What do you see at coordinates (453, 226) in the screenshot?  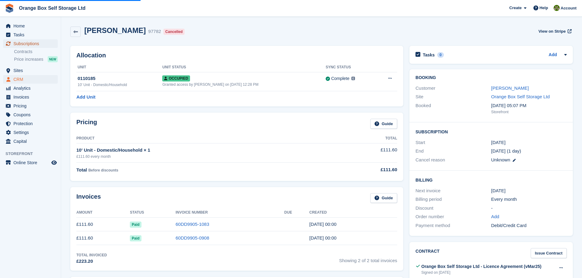 I see `div: Payment method` at bounding box center [453, 226].